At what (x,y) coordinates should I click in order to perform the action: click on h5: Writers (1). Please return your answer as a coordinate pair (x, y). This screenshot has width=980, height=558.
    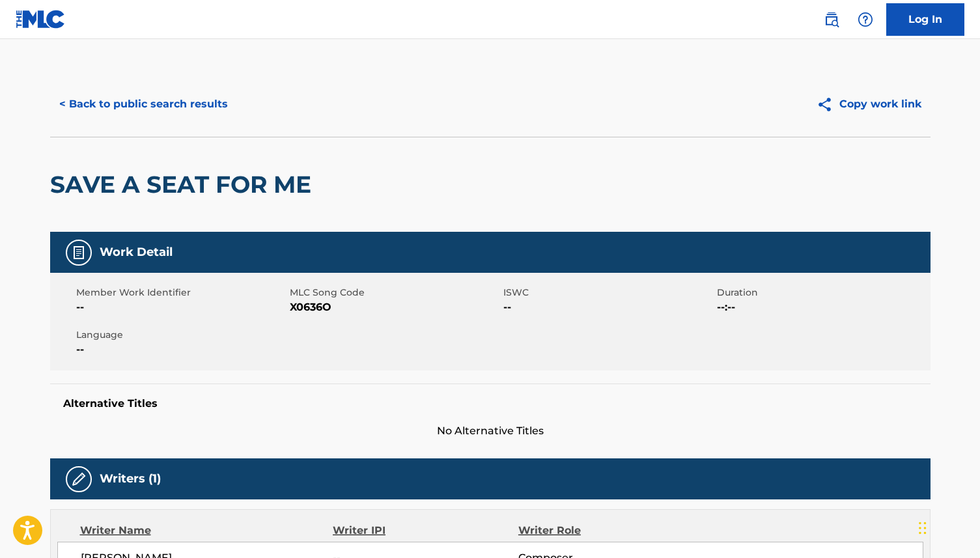
    Looking at the image, I should click on (130, 479).